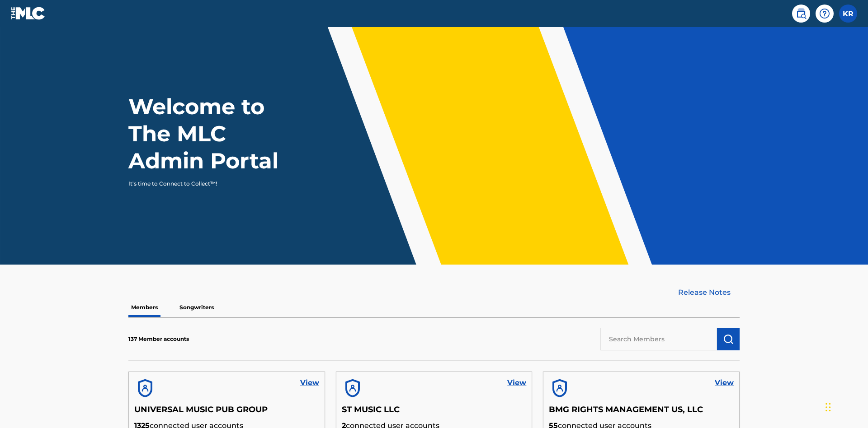 This screenshot has height=428, width=868. What do you see at coordinates (641, 412) in the screenshot?
I see `h5: BMG RIGHTS MANAGEMENT US, LLC` at bounding box center [641, 412].